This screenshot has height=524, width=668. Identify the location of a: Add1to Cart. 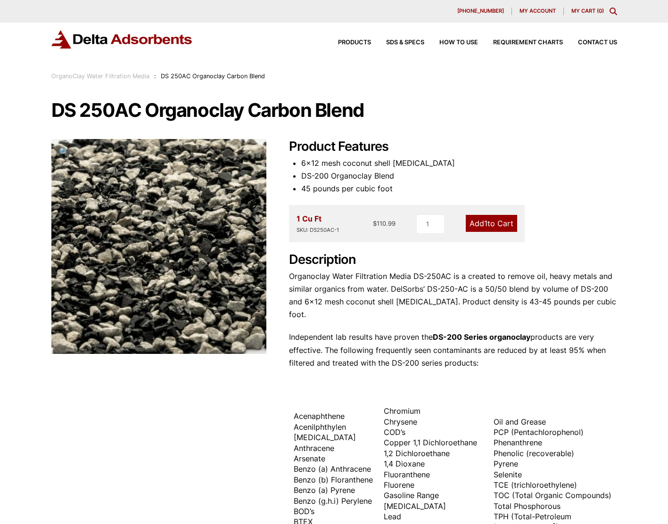
(491, 223).